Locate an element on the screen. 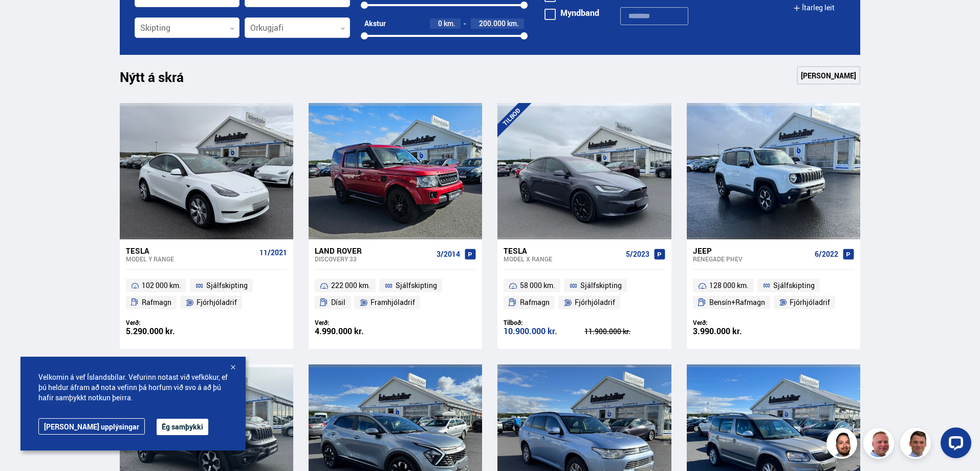 Image resolution: width=980 pixels, height=471 pixels. button: Opna LiveChat spjallviðmót is located at coordinates (23, 19).